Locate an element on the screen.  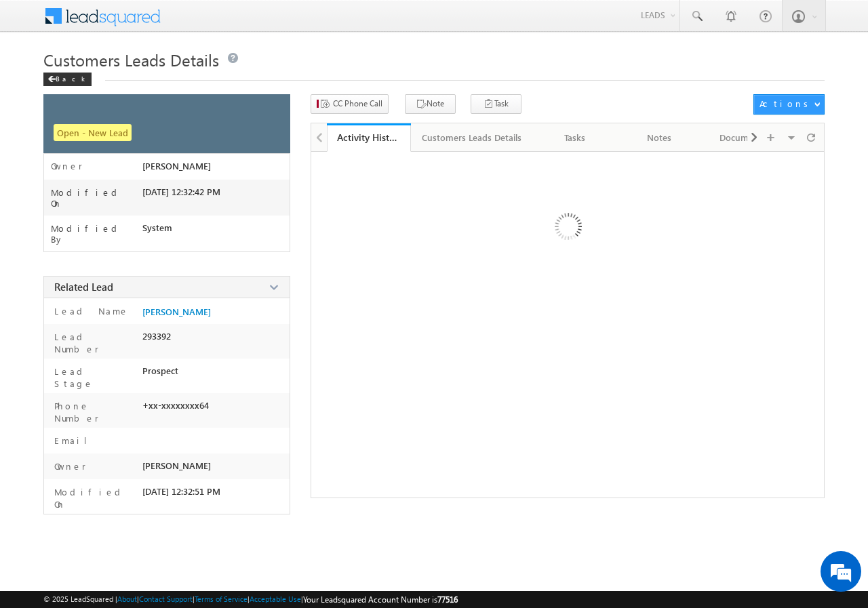
span: Customers Leads Details is located at coordinates (131, 60).